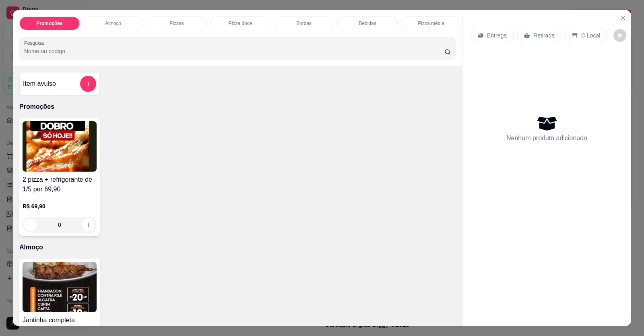  What do you see at coordinates (60, 321) in the screenshot?
I see `h4: Jantinha completa` at bounding box center [60, 321].